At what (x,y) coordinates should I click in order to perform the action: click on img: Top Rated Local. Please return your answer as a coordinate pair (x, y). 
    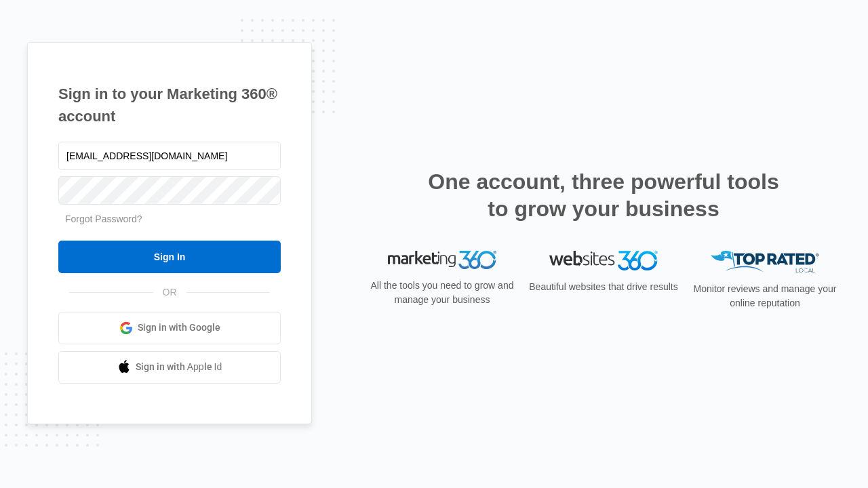
    Looking at the image, I should click on (765, 261).